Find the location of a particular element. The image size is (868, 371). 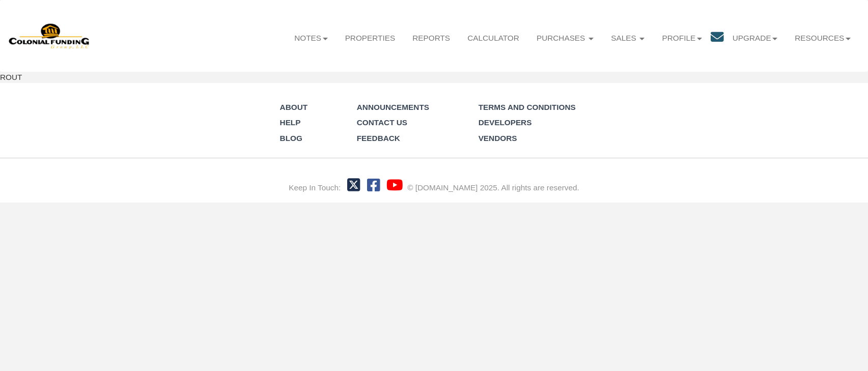

img: 579666 is located at coordinates (50, 36).